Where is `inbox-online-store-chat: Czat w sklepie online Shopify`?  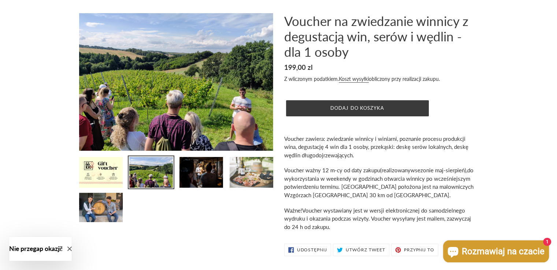
inbox-online-store-chat: Czat w sklepie online Shopify is located at coordinates (496, 252).